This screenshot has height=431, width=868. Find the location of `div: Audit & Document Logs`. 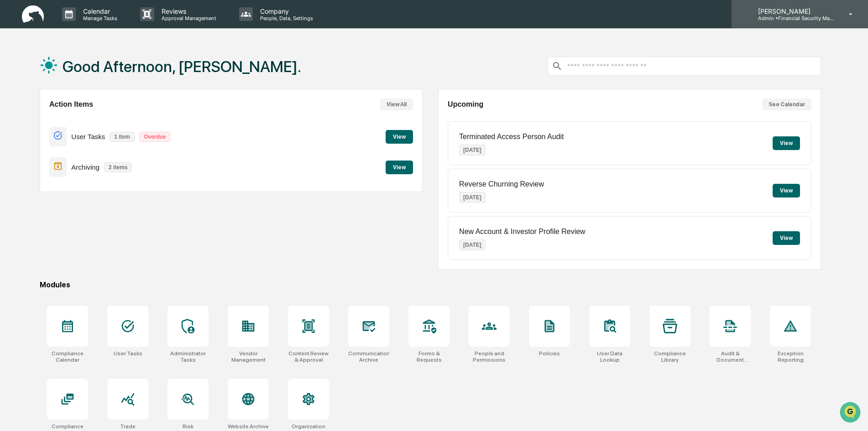

div: Audit & Document Logs is located at coordinates (730, 357).